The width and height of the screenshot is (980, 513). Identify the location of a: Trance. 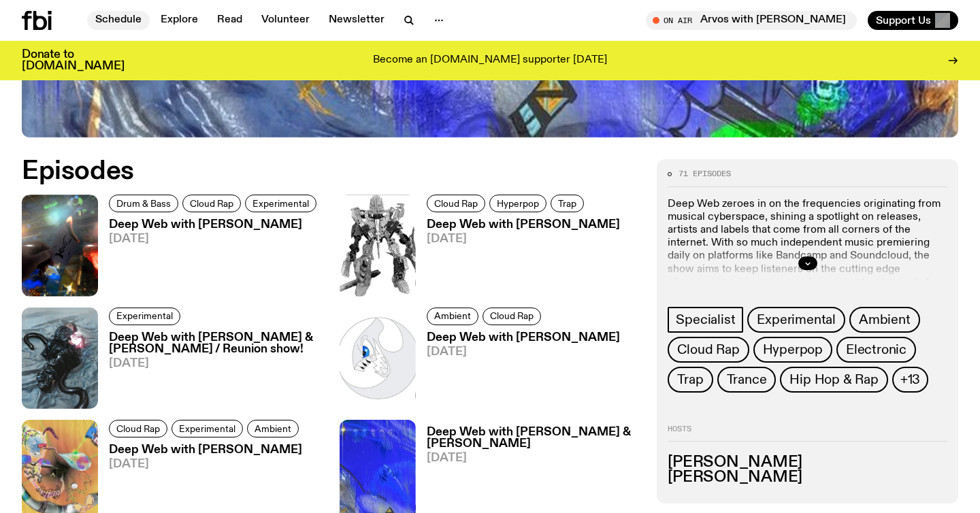
(747, 380).